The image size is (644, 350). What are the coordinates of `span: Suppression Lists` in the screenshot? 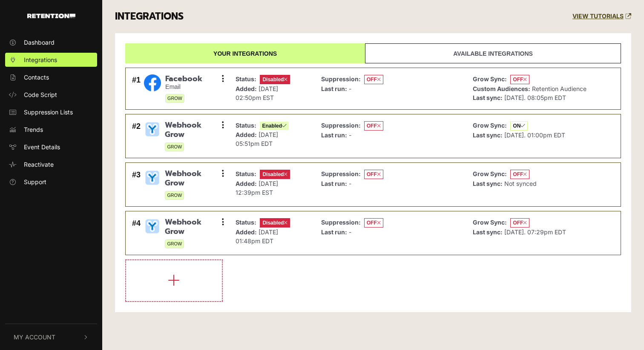 It's located at (48, 112).